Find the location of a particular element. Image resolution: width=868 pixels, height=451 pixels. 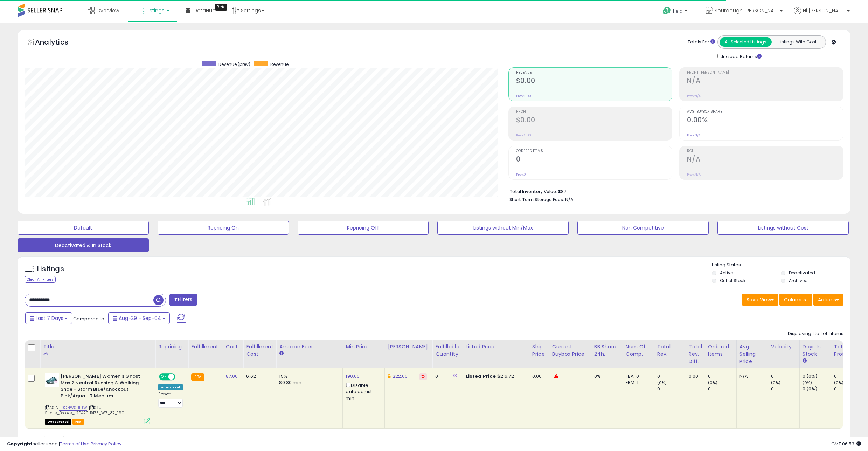

label: Active is located at coordinates (726, 273).